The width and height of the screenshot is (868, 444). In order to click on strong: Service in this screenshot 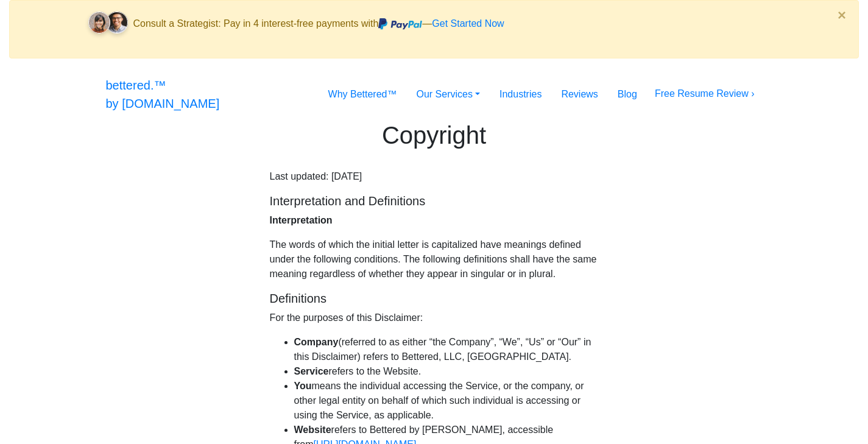, I will do `click(311, 371)`.